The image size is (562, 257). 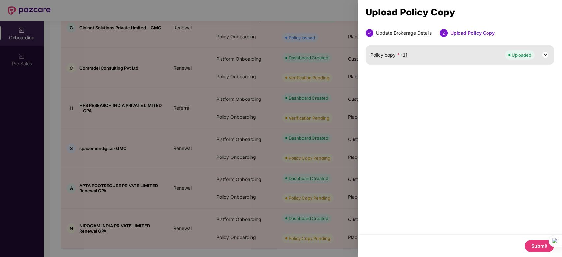 I want to click on span: Policy copy (1), so click(x=389, y=55).